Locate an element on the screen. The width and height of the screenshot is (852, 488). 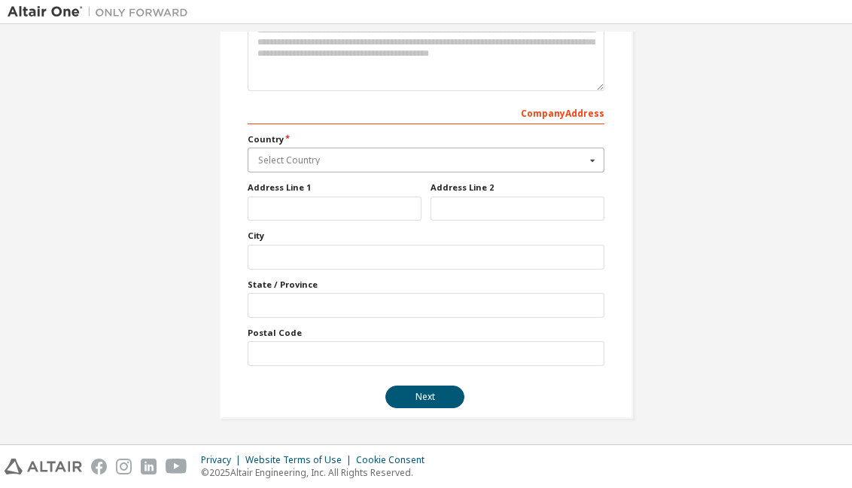
label: Address Line 1 is located at coordinates (334, 187).